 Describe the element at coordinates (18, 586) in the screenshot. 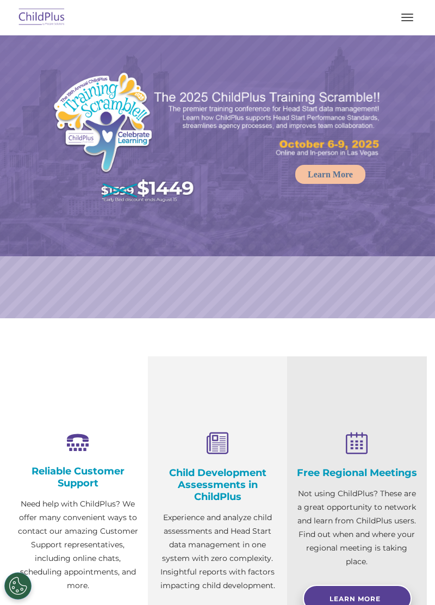

I see `button: Cookies Settings` at that location.